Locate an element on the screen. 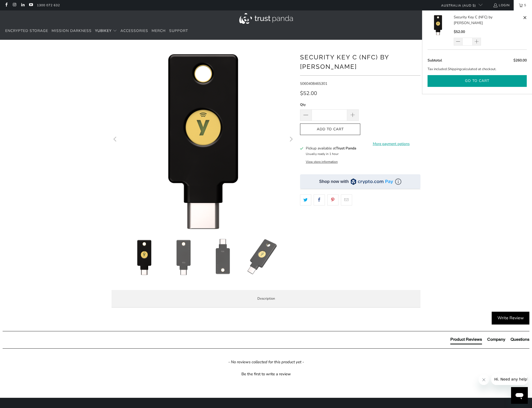 This screenshot has height=408, width=532. a: Security Key C (NFC) by Yubico - Trust Panda is located at coordinates (203, 139).